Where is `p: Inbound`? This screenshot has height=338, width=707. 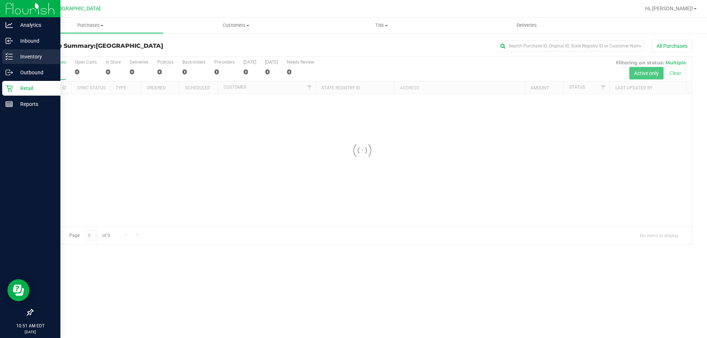 p: Inbound is located at coordinates (35, 41).